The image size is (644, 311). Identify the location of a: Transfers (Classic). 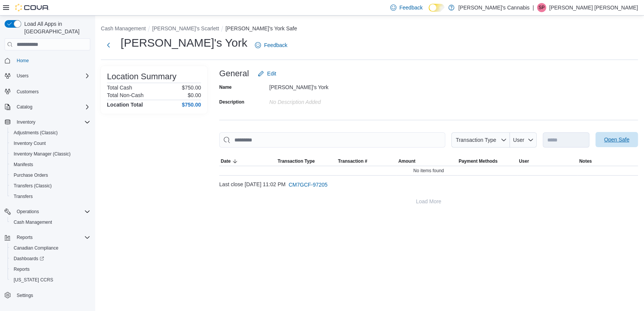
(32, 186).